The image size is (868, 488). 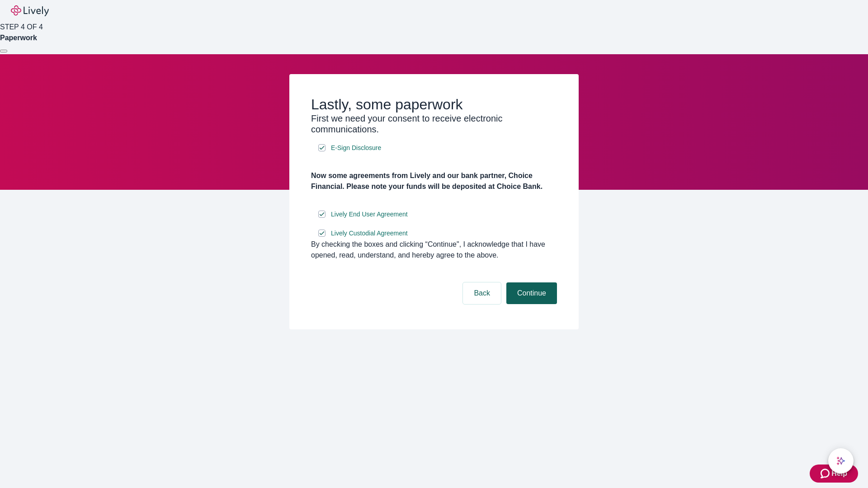 What do you see at coordinates (369, 214) in the screenshot?
I see `span: Lively End User Agreement` at bounding box center [369, 214].